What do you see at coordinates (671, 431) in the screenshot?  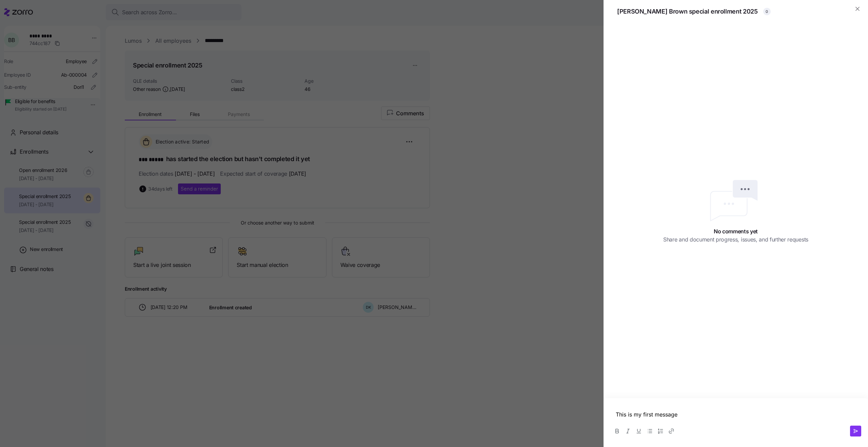 I see `button: Link` at bounding box center [671, 431].